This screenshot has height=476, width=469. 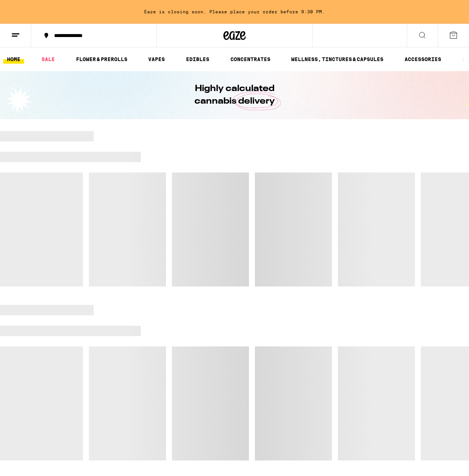 I want to click on a: FLOWER & PREROLLS, so click(x=102, y=59).